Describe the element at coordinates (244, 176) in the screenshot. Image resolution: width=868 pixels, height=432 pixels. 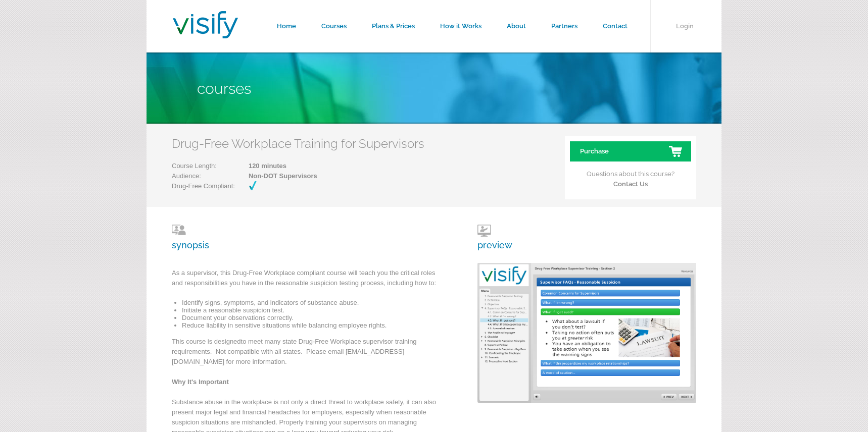
I see `p: Audience:` at that location.